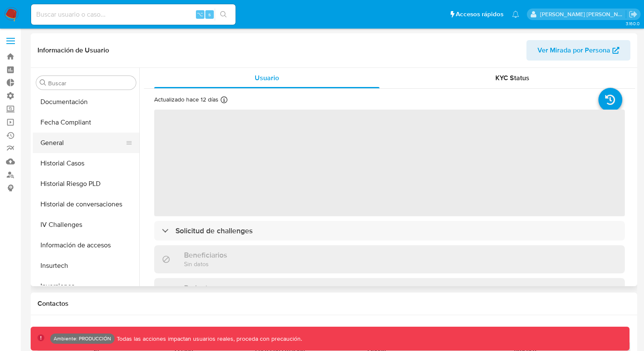  Describe the element at coordinates (90, 83) in the screenshot. I see `input: Buscar` at that location.